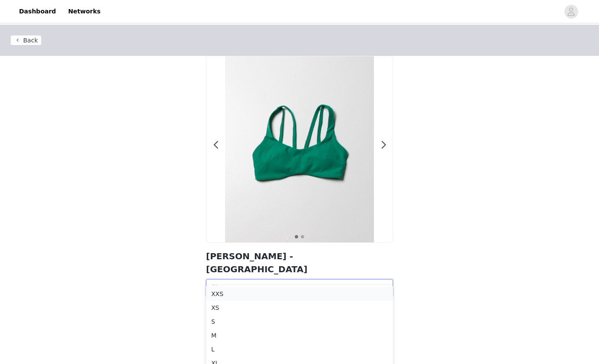 This screenshot has width=599, height=364. I want to click on button: Back, so click(26, 40).